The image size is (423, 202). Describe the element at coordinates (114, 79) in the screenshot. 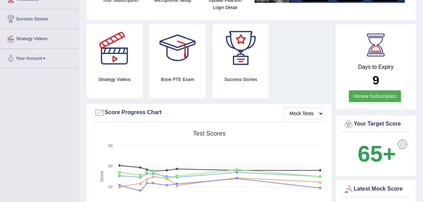

I see `h4: Strategy Videos` at that location.